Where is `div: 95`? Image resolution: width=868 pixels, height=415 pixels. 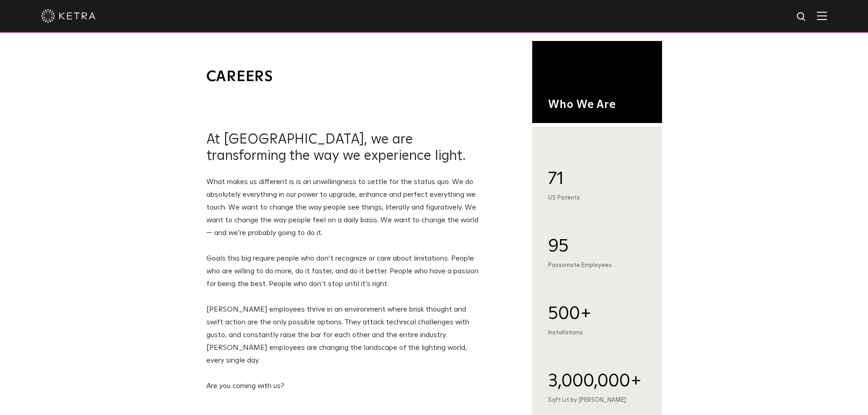 div: 95 is located at coordinates (597, 246).